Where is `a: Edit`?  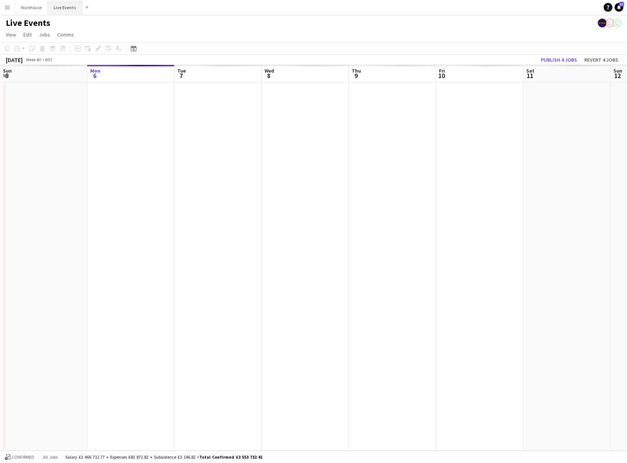
a: Edit is located at coordinates (27, 35).